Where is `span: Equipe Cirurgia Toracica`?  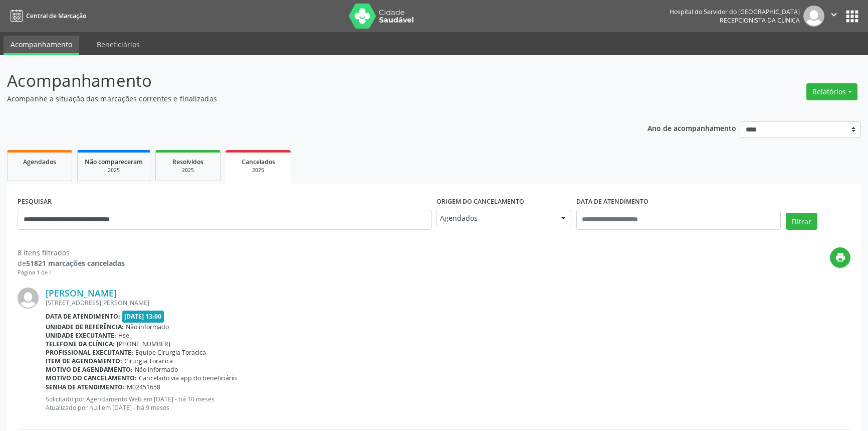
span: Equipe Cirurgia Toracica is located at coordinates (171, 352).